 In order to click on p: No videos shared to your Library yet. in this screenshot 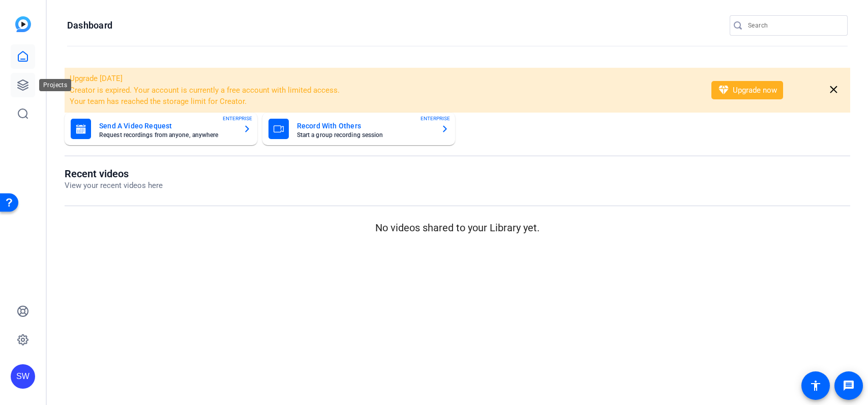, I will do `click(457, 228)`.